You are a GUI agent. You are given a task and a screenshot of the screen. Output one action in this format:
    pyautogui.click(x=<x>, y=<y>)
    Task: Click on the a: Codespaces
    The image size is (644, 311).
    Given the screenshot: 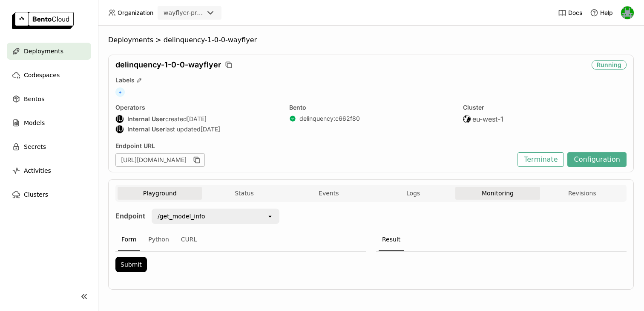 What is the action you would take?
    pyautogui.click(x=49, y=75)
    